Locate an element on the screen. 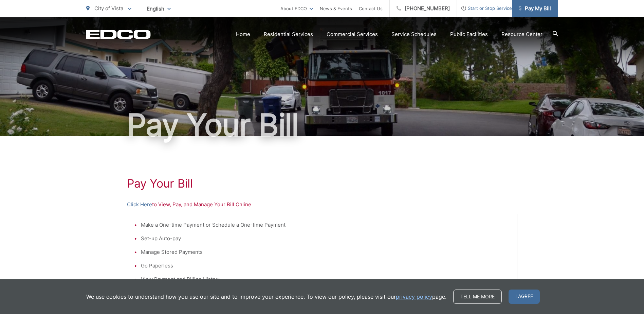  li: Go Paperless is located at coordinates (325, 266).